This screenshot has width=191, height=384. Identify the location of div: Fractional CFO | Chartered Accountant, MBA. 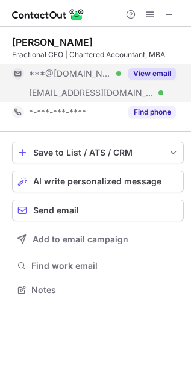
(98, 55).